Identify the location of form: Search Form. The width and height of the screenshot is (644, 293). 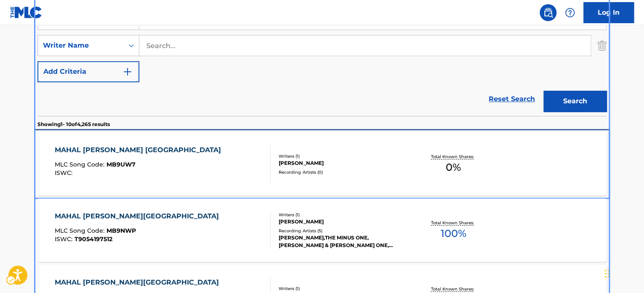
(322, 62).